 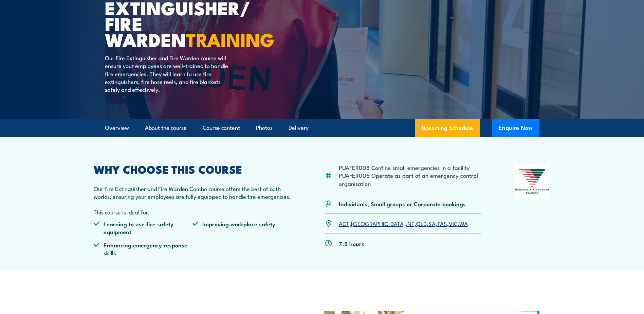 I want to click on p: This course is ideal for:, so click(x=193, y=211).